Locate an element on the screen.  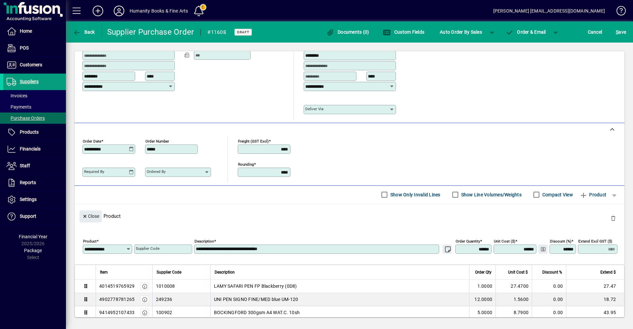
label: Show Line Volumes/Weights is located at coordinates (491, 195).